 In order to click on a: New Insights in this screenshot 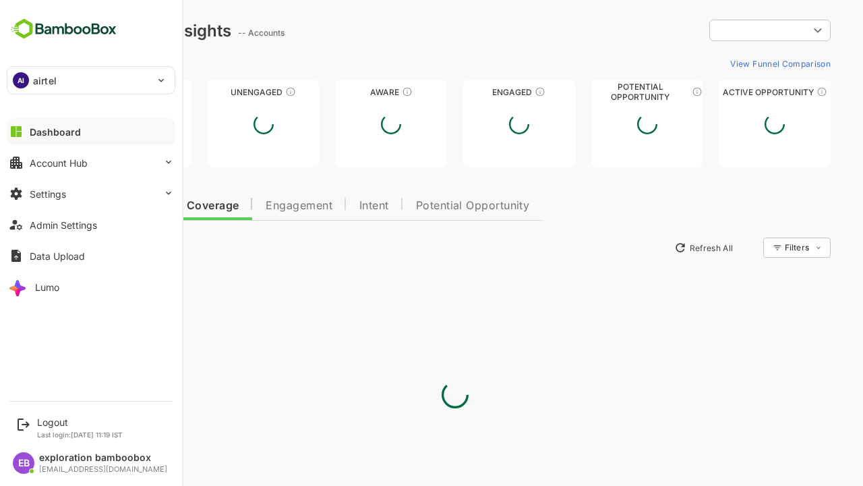, I will do `click(82, 248)`.